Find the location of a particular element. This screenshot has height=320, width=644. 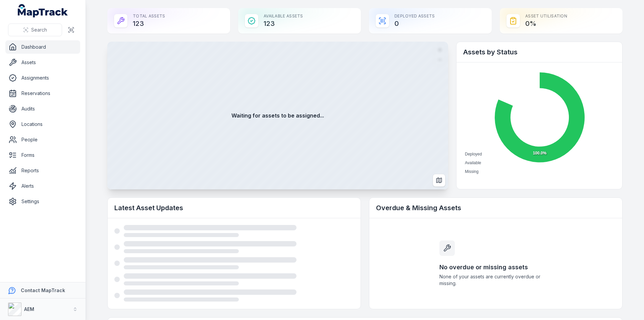

button: Switch to Map View is located at coordinates (439, 180).